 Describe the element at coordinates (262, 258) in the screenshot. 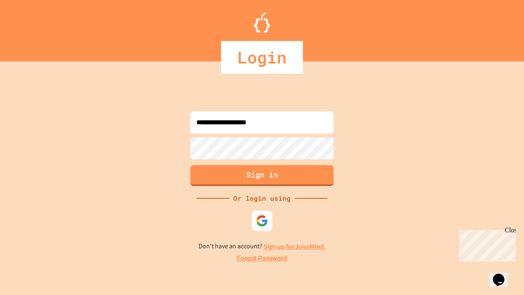

I see `a: Forgot Password` at that location.